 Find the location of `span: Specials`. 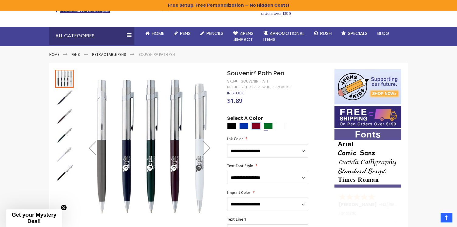

span: Specials is located at coordinates (357, 33).